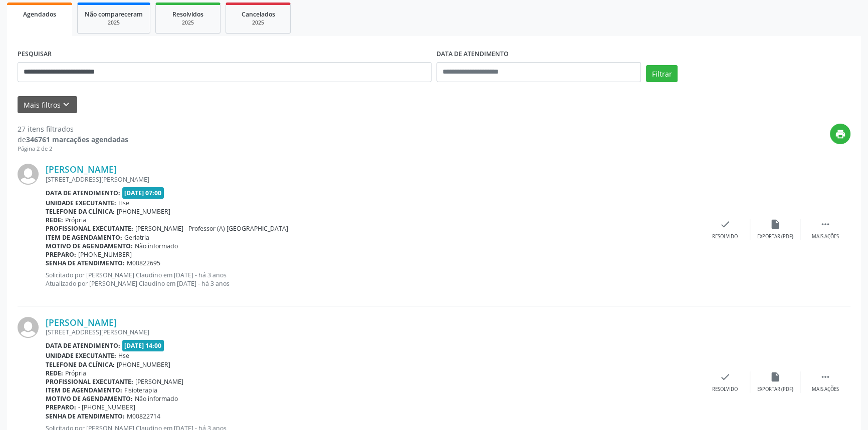 The width and height of the screenshot is (868, 430). I want to click on strong: 346761 marcações agendadas, so click(77, 140).